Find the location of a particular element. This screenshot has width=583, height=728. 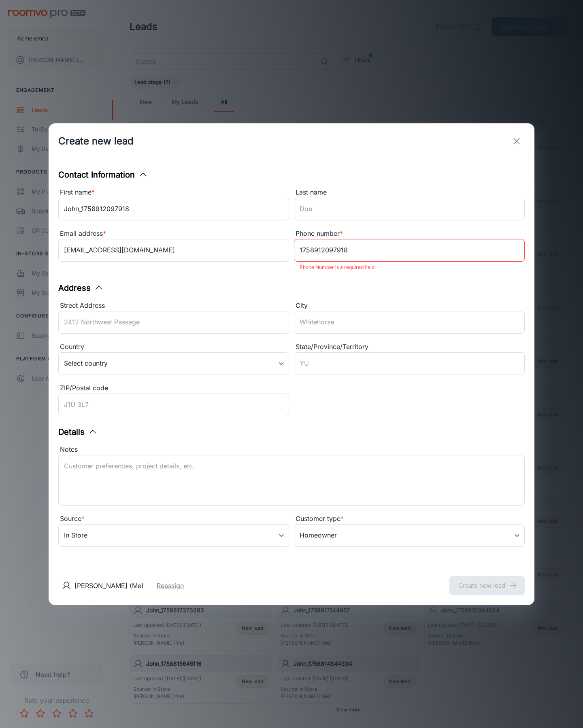

input: YU is located at coordinates (409, 364).